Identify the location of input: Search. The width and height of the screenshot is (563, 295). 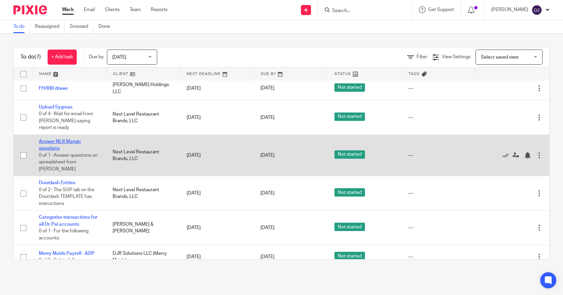
(362, 11).